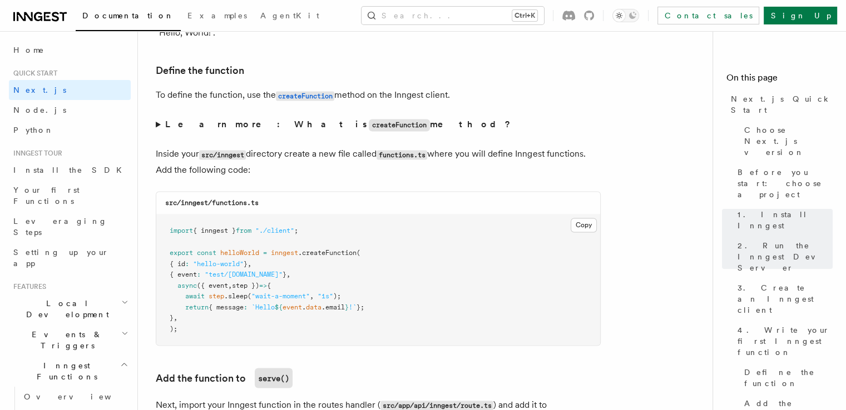  Describe the element at coordinates (783, 342) in the screenshot. I see `a: 4. Write your first Inngest function` at that location.